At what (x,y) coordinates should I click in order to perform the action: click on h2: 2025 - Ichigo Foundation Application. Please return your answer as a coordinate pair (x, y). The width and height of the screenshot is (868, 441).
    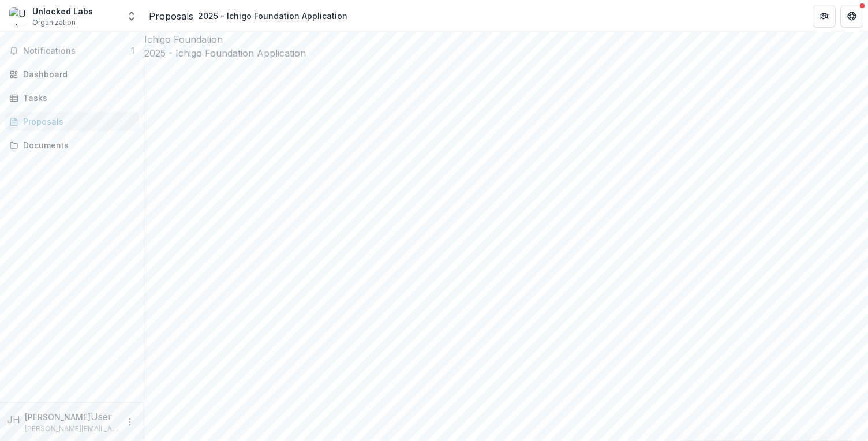
    Looking at the image, I should click on (506, 53).